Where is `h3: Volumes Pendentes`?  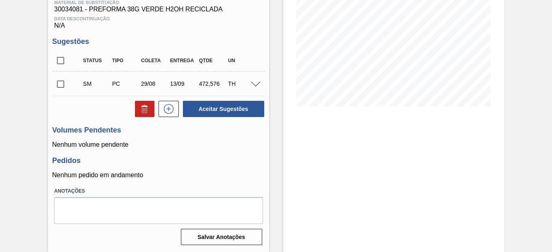
h3: Volumes Pendentes is located at coordinates (158, 130).